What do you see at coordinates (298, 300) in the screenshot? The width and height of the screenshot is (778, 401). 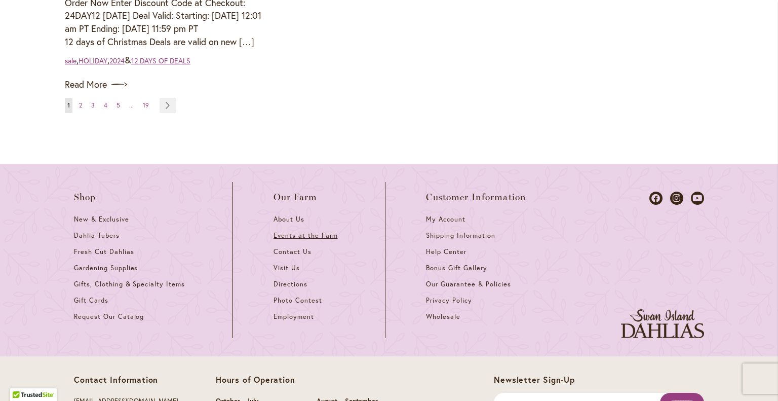 I see `span: Photo Contest` at bounding box center [298, 300].